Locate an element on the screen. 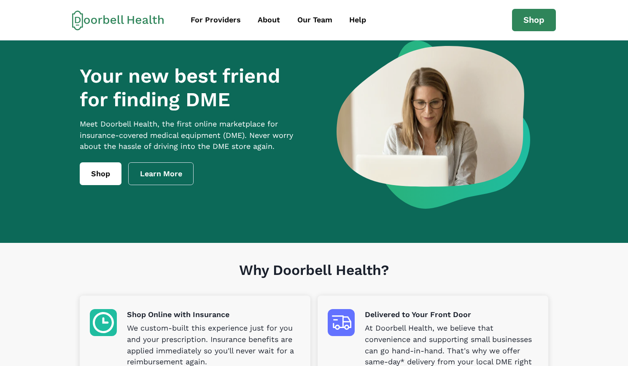 This screenshot has height=366, width=628. div: Our Team is located at coordinates (315, 20).